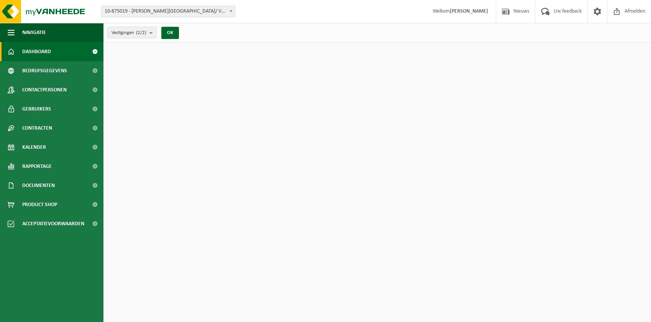  Describe the element at coordinates (44, 71) in the screenshot. I see `span: Bedrijfsgegevens` at that location.